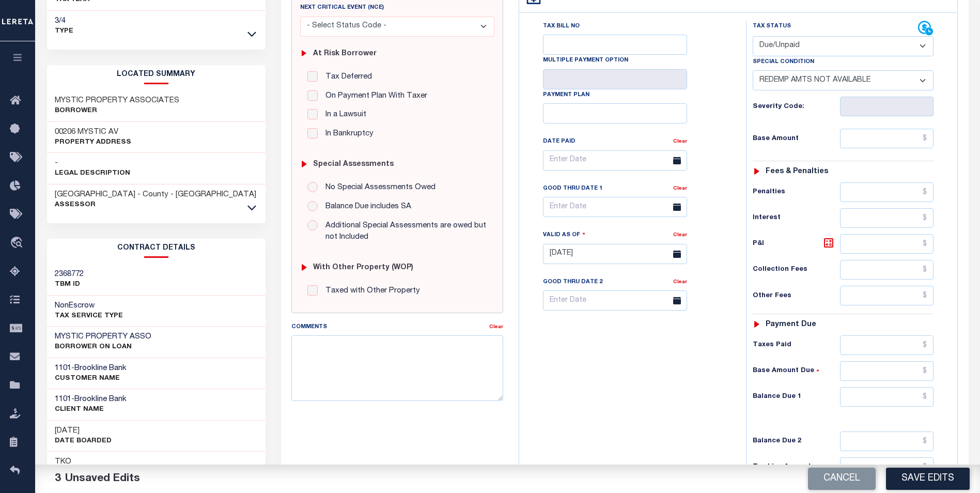 This screenshot has width=980, height=493. Describe the element at coordinates (103, 337) in the screenshot. I see `h3: MYSTIC PROPERTY ASSO` at that location.